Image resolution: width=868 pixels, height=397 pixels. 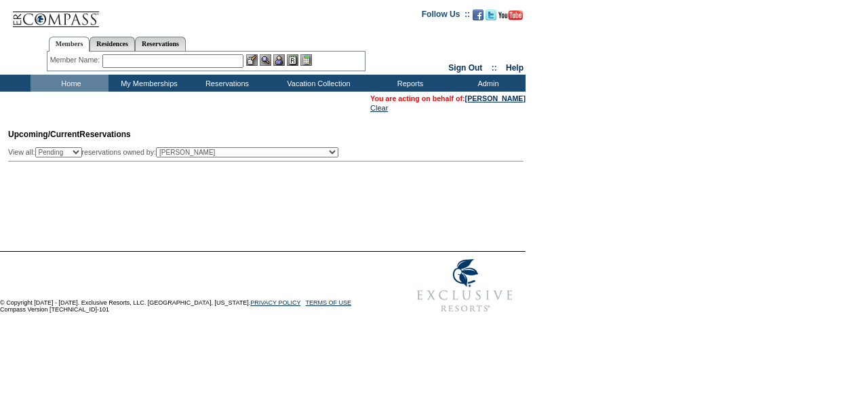 I want to click on a: Help, so click(x=515, y=68).